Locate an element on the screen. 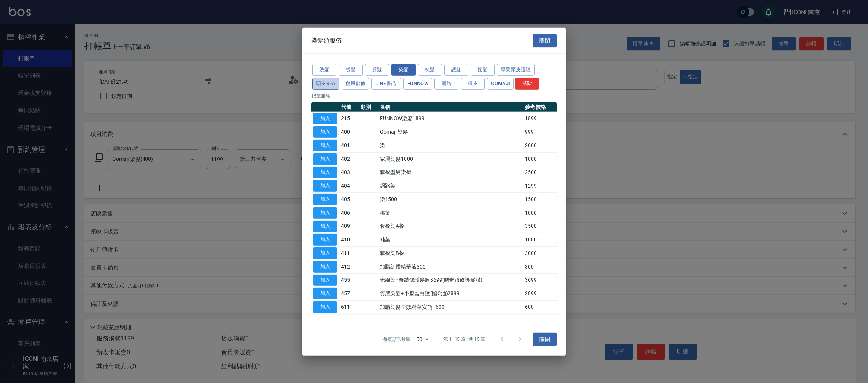 This screenshot has height=383, width=868. button: 染髮 is located at coordinates (403, 69).